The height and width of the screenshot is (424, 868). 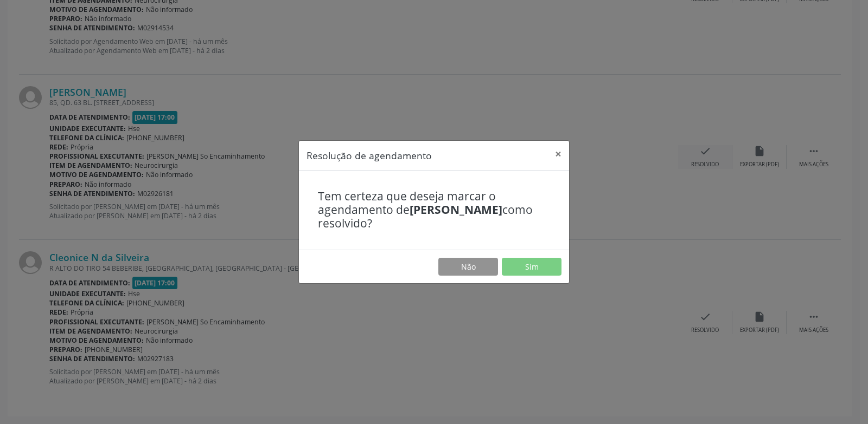 What do you see at coordinates (558, 154) in the screenshot?
I see `button: Close` at bounding box center [558, 154].